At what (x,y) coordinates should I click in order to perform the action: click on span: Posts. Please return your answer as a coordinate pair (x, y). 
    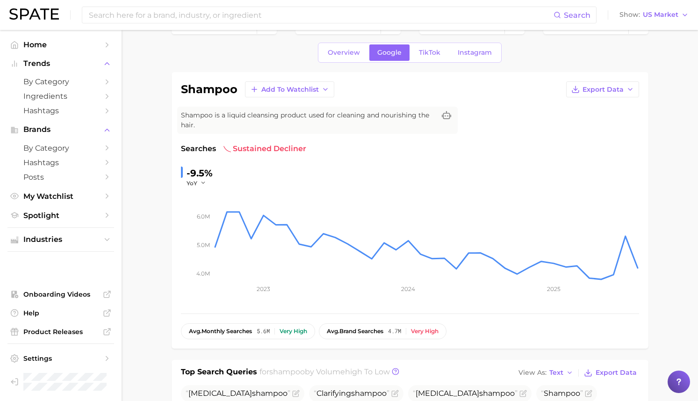
    Looking at the image, I should click on (61, 177).